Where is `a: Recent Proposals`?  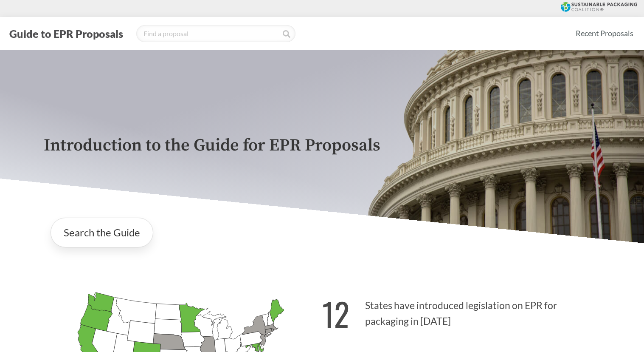
a: Recent Proposals is located at coordinates (605, 33).